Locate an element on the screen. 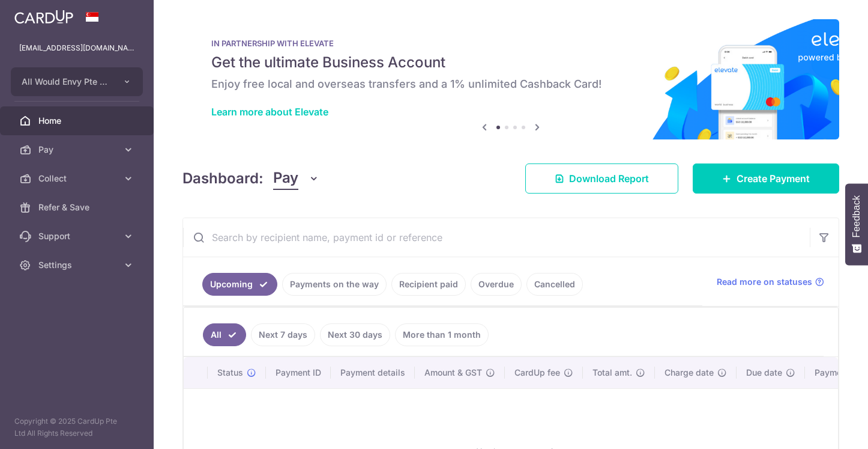  button: All Would Envy Pte Ltd is located at coordinates (77, 82).